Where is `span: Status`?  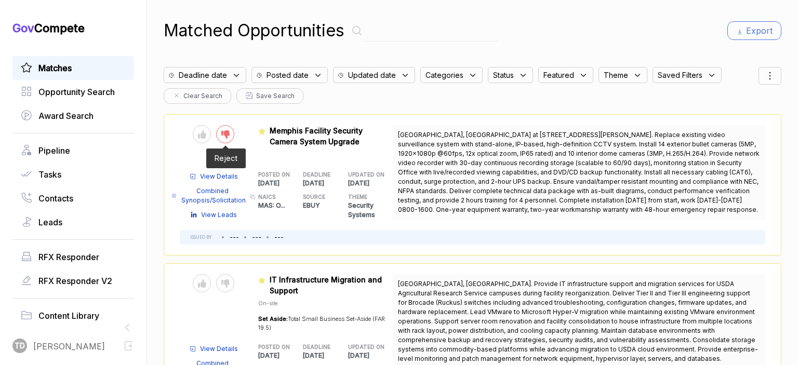
span: Status is located at coordinates (503, 75).